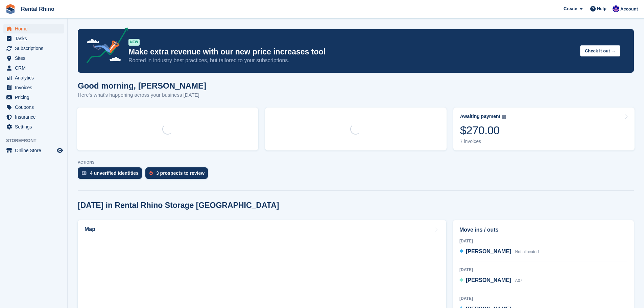 The width and height of the screenshot is (644, 308). I want to click on span: Home, so click(35, 29).